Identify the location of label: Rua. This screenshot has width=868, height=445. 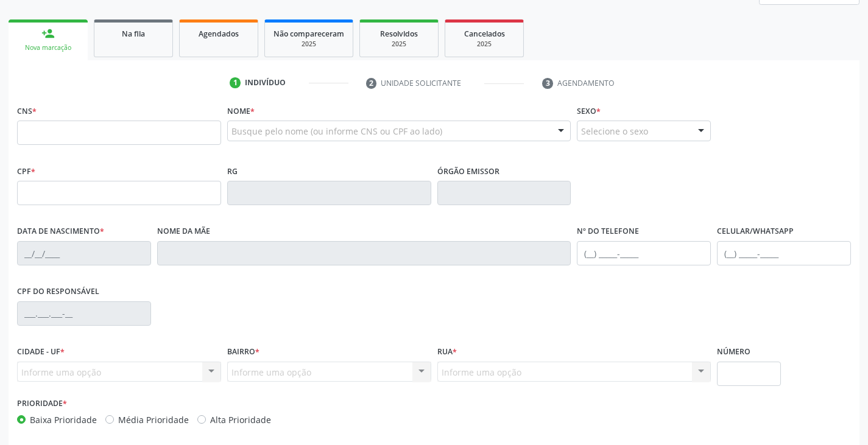
(447, 352).